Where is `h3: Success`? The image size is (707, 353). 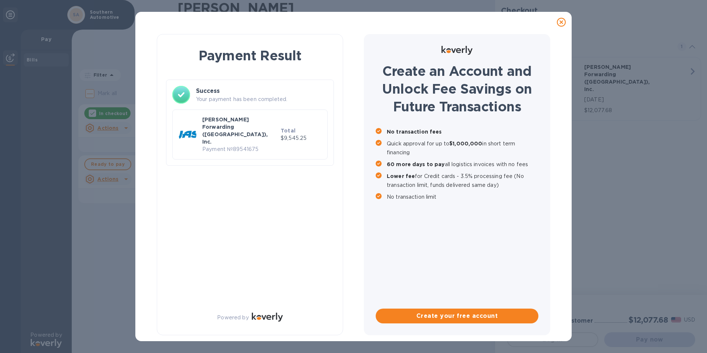
h3: Success is located at coordinates (262, 91).